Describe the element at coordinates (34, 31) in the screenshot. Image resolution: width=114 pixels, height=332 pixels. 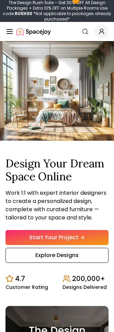
I see `img: Spacejoy Logo` at that location.